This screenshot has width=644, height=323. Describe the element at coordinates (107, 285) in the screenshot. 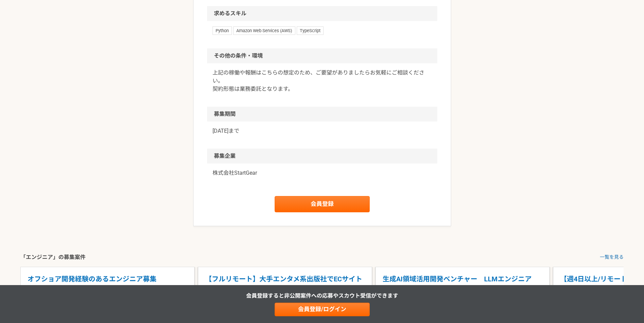

I see `p: オフショア開発経験のあるエンジニア募集` at that location.